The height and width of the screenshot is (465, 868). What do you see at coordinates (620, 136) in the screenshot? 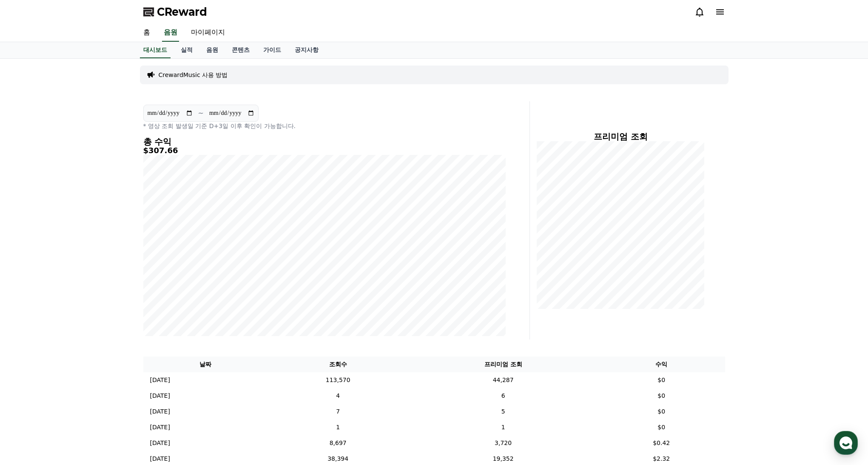
I see `h4: 프리미엄 조회` at bounding box center [620, 136].